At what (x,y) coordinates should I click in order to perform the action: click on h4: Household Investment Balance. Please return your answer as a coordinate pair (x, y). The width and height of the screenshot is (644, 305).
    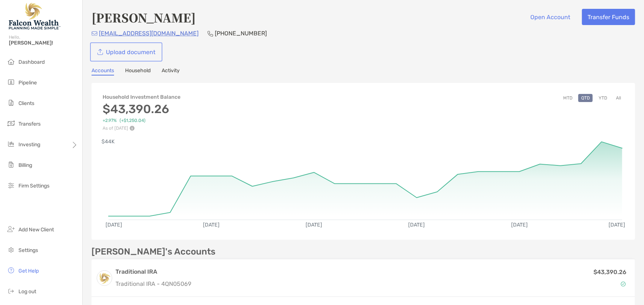
    Looking at the image, I should click on (141, 97).